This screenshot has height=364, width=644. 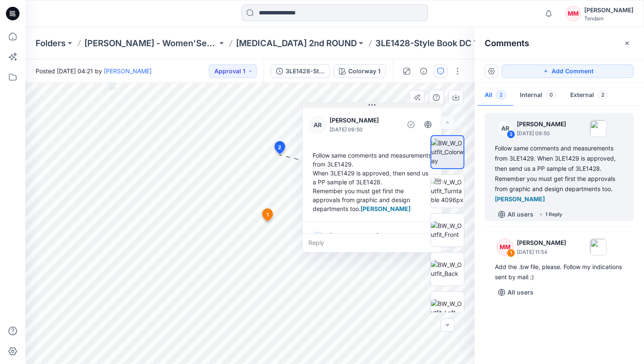 I want to click on img: BW_W_Outfit_Turntable 4096px, so click(x=447, y=191).